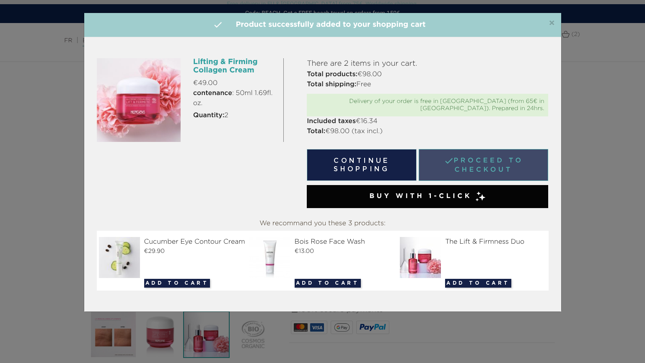  What do you see at coordinates (323, 224) in the screenshot?
I see `div: We recommand you these 3 products:` at bounding box center [323, 224].